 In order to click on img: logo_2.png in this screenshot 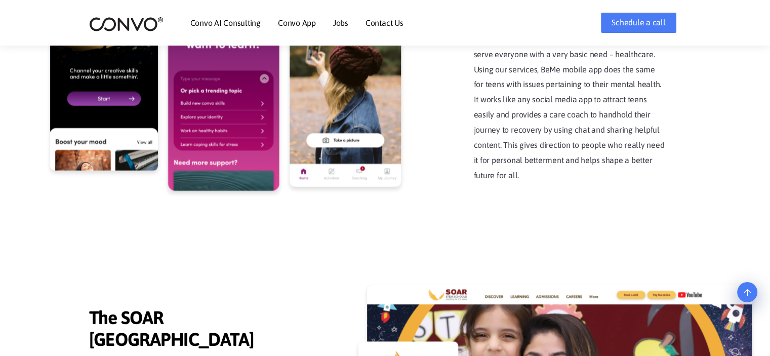, I will do `click(126, 24)`.